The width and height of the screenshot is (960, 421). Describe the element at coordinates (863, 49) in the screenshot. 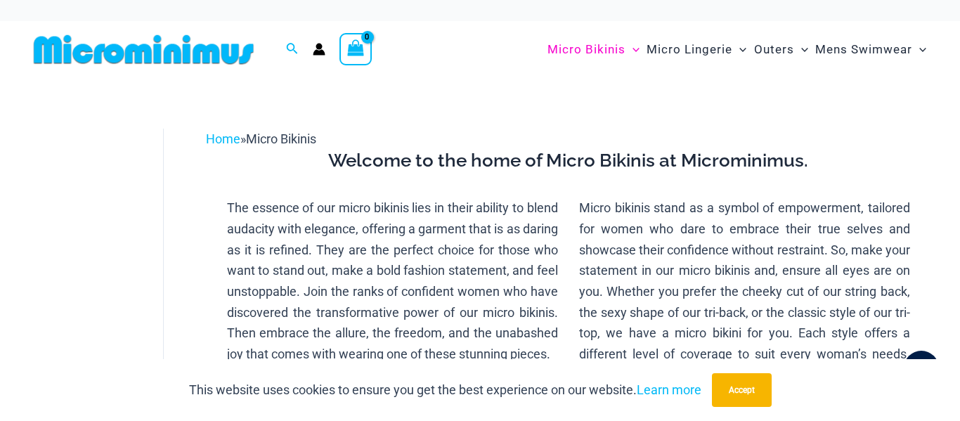

I see `span: Mens Swimwear` at that location.